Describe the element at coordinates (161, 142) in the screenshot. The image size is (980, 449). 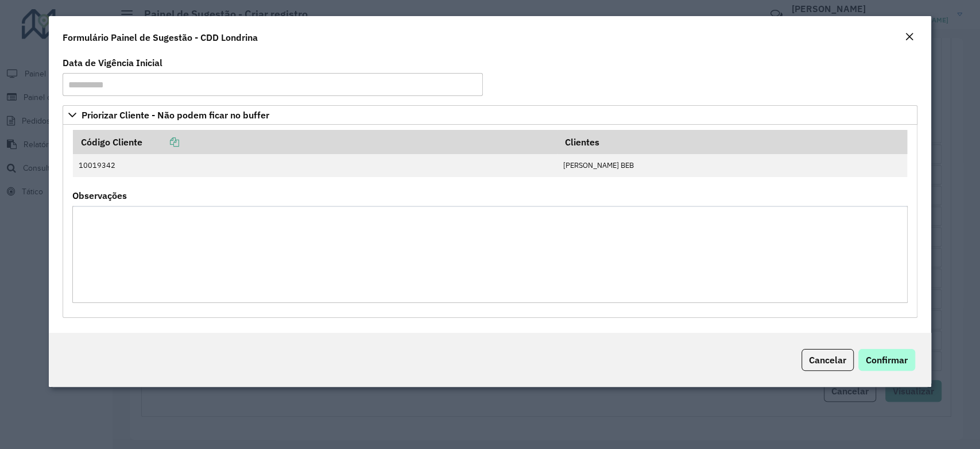
I see `a: Copiar` at that location.